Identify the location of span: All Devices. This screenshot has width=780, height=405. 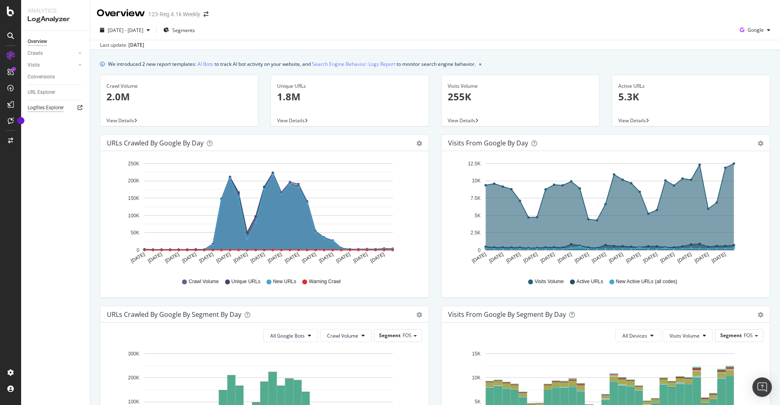
(635, 336).